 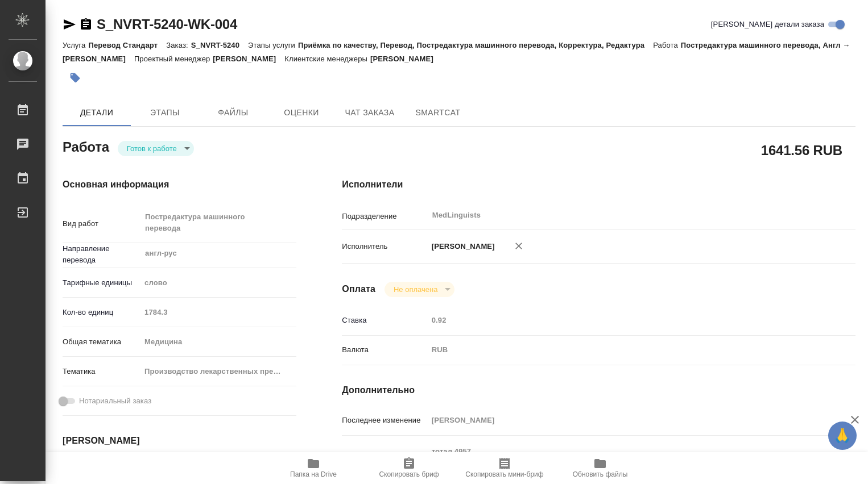 I want to click on span: Оценки, so click(x=301, y=113).